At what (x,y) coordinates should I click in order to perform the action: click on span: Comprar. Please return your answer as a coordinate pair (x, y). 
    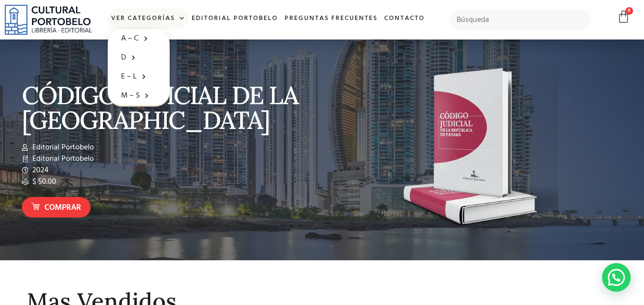
    Looking at the image, I should click on (62, 208).